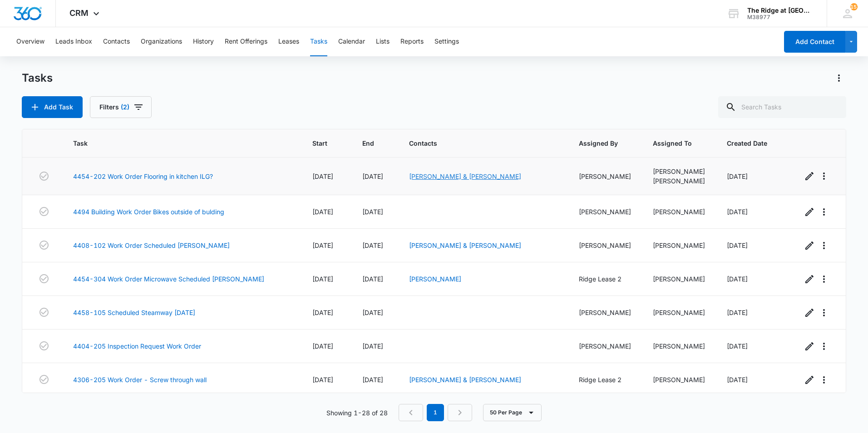  What do you see at coordinates (161, 42) in the screenshot?
I see `button: Organizations` at bounding box center [161, 42].